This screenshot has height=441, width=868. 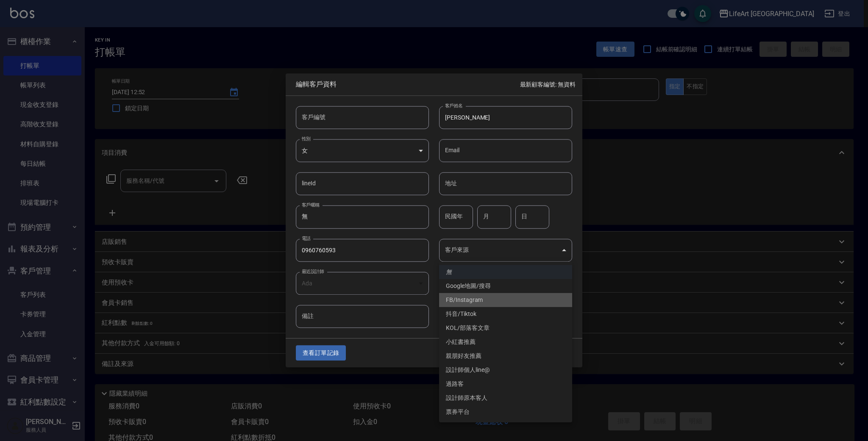 What do you see at coordinates (506, 398) in the screenshot?
I see `li: 設計師原本客人` at bounding box center [506, 398].